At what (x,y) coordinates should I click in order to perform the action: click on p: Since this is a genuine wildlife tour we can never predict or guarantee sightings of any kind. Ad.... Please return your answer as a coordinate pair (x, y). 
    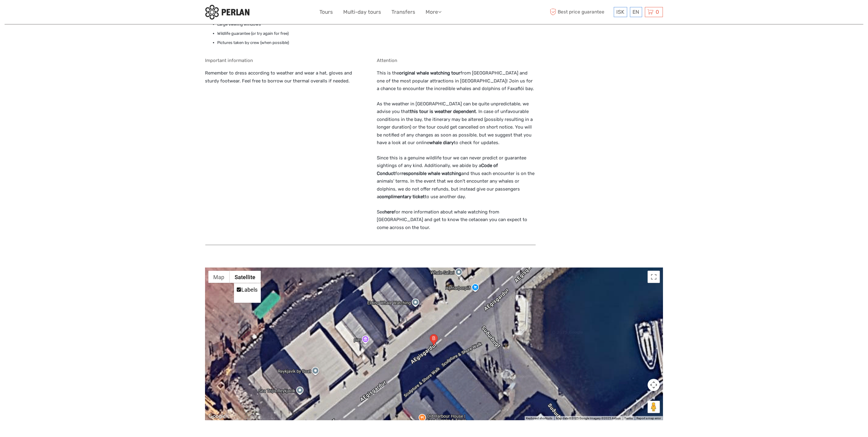
    Looking at the image, I should click on (456, 177).